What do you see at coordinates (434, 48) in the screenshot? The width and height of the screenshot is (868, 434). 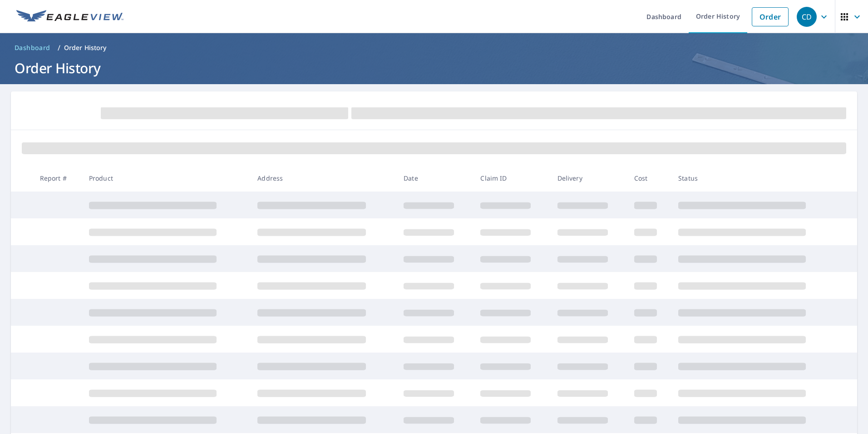 I see `nav: breadcrumb` at bounding box center [434, 48].